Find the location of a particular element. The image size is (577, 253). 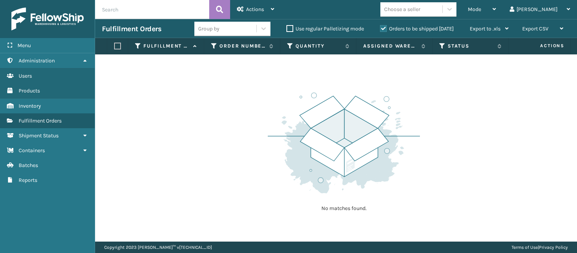

label: Fulfillment Order Id is located at coordinates (166, 46).